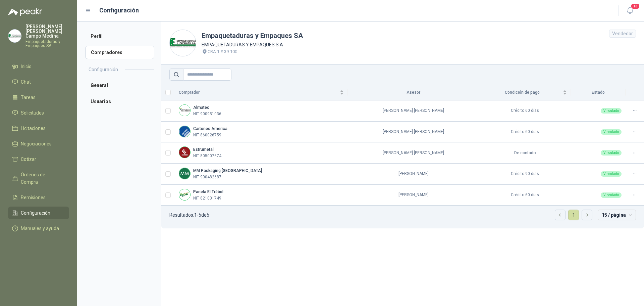  Describe the element at coordinates (560, 215) in the screenshot. I see `span: left` at that location.